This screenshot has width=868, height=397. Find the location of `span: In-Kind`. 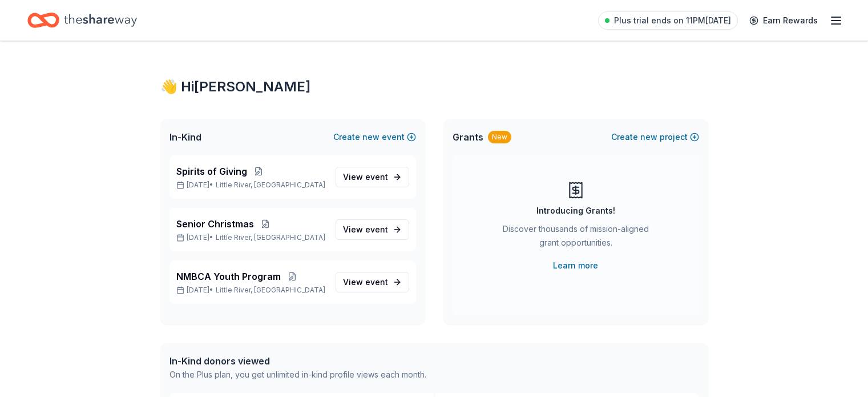

span: In-Kind is located at coordinates (186, 137).